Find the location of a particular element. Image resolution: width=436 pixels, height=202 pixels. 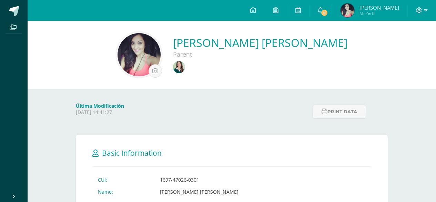

td: 1697-47026-0301 is located at coordinates (200, 179).